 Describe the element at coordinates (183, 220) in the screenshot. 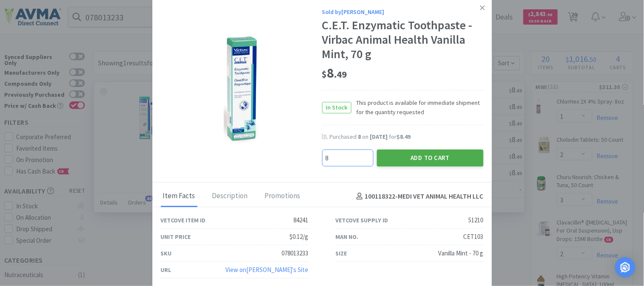

I see `div: Vetcove Item ID` at that location.